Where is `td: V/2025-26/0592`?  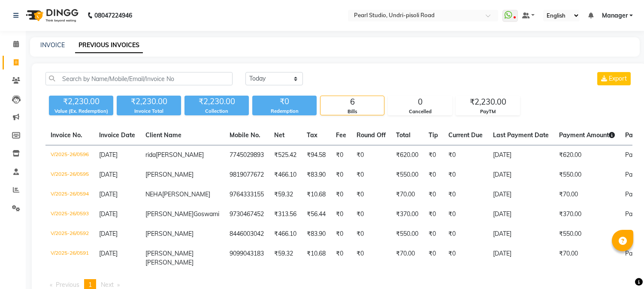 td: V/2025-26/0592 is located at coordinates (69, 234).